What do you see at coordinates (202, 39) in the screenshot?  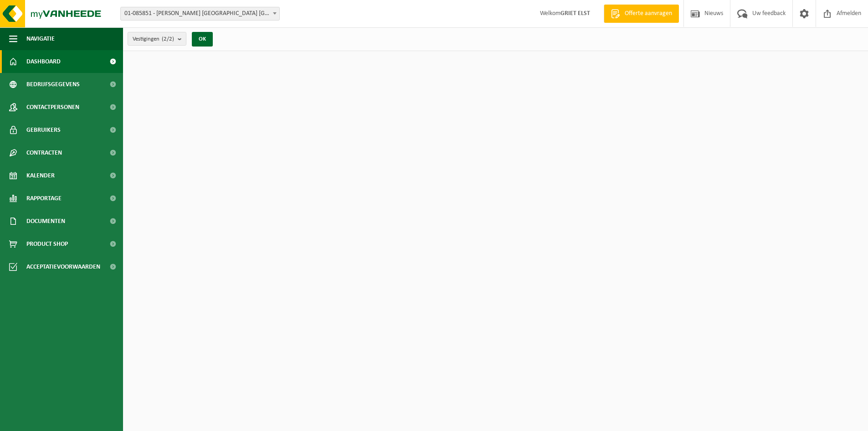 I see `button: OK` at bounding box center [202, 39].